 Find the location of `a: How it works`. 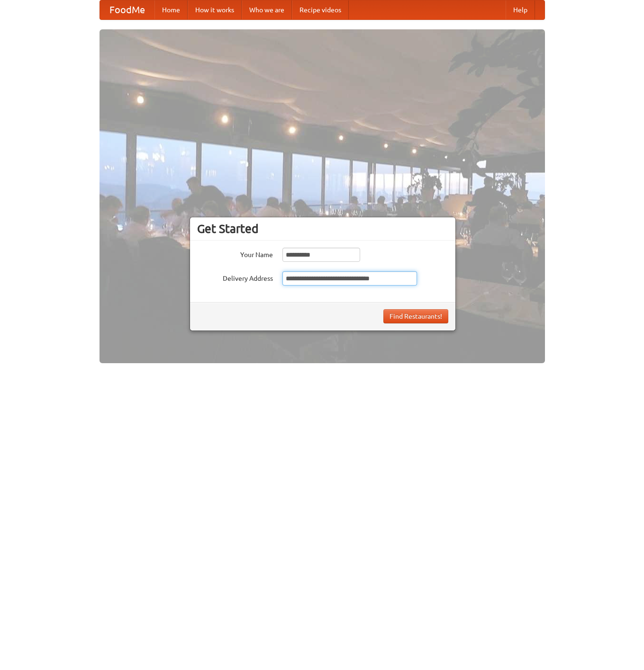

a: How it works is located at coordinates (215, 10).